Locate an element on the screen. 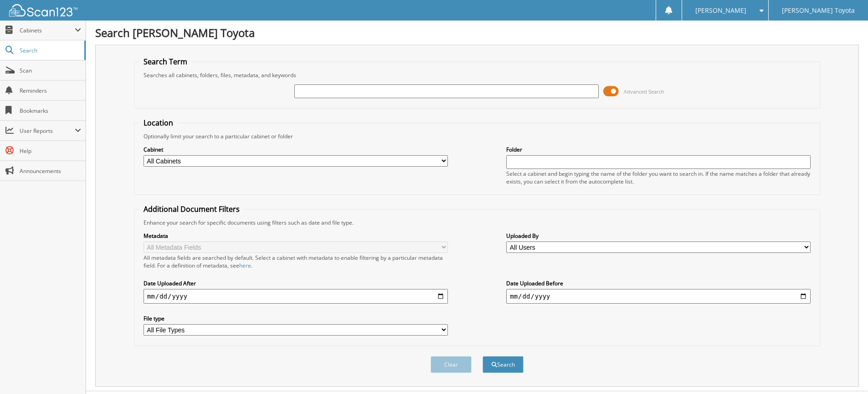 The image size is (868, 394). label: Uploaded By is located at coordinates (658, 235).